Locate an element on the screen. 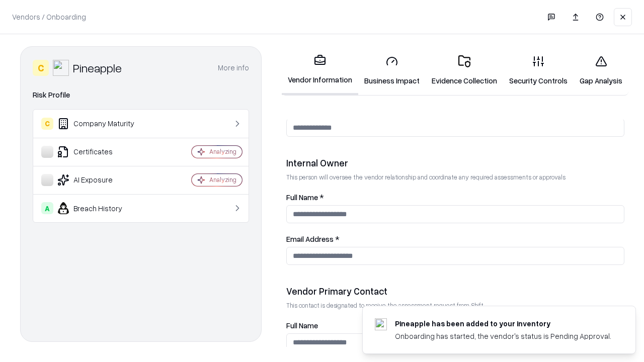 The height and width of the screenshot is (362, 644). label: Email Address * is located at coordinates (455, 239).